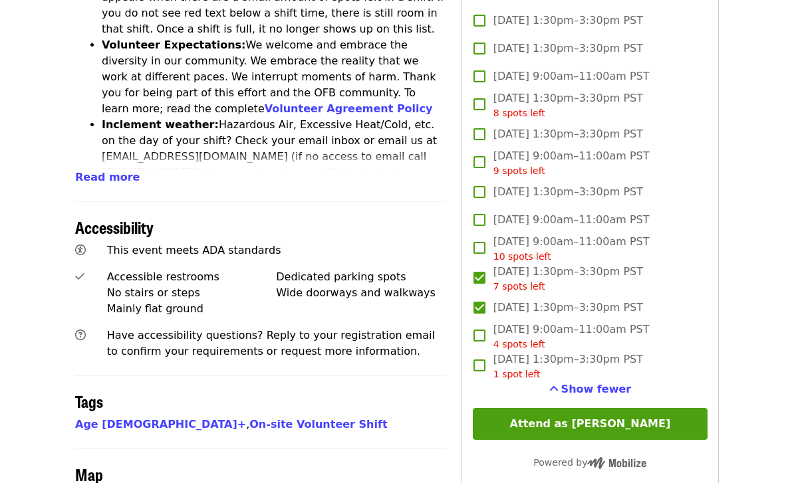 The height and width of the screenshot is (483, 794). What do you see at coordinates (194, 250) in the screenshot?
I see `span: This event meets ADA standards` at bounding box center [194, 250].